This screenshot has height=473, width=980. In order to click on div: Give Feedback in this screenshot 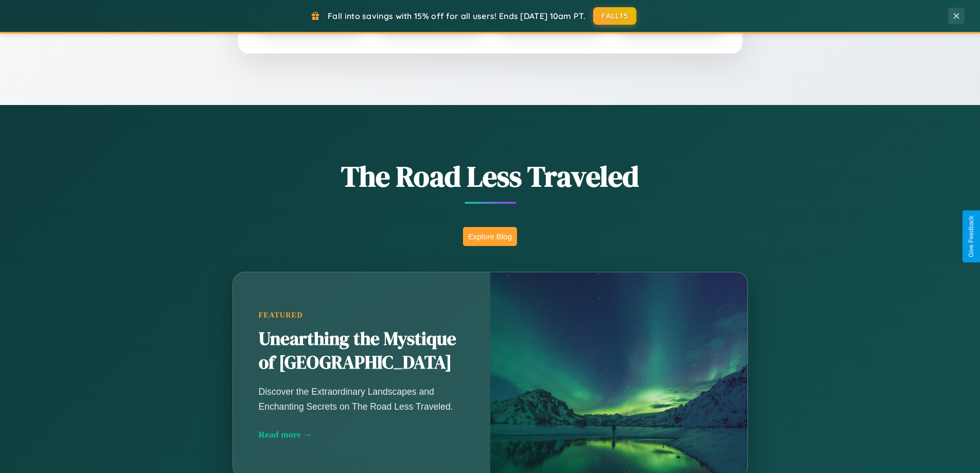, I will do `click(972, 236)`.